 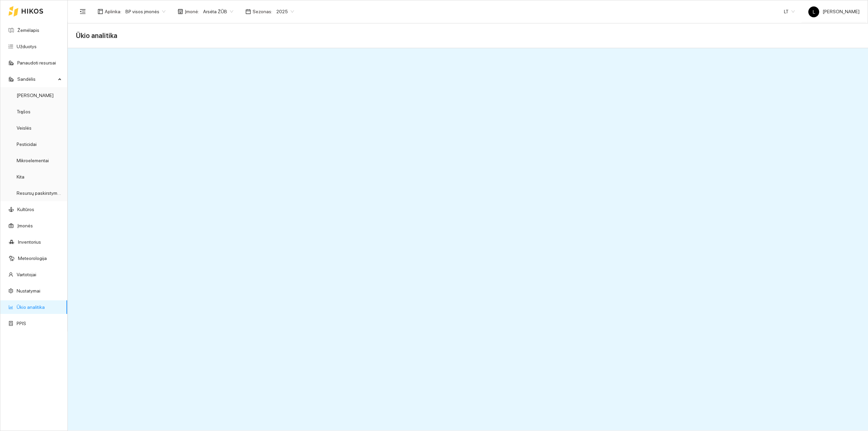 What do you see at coordinates (26, 210) in the screenshot?
I see `a: Kultūros` at bounding box center [26, 210].